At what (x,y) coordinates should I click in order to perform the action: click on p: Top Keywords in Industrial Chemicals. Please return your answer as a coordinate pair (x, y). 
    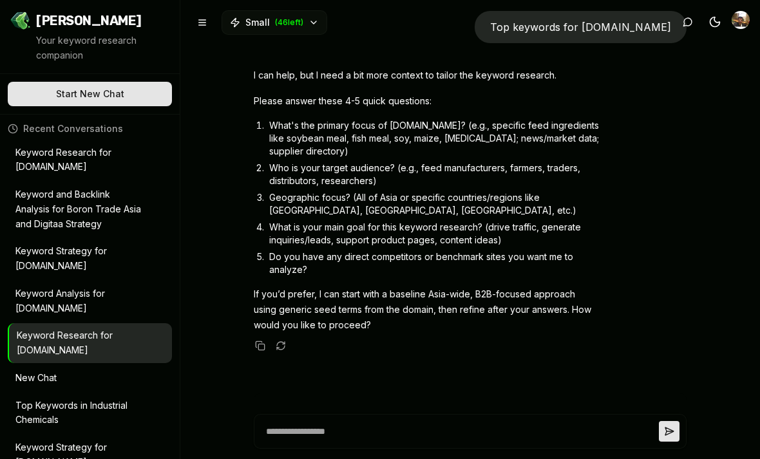
    Looking at the image, I should click on (81, 414).